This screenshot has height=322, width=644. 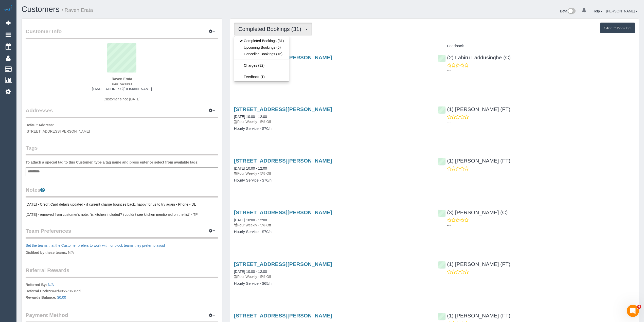 What do you see at coordinates (122, 272) in the screenshot?
I see `legend: Referral Rewards` at bounding box center [122, 272].